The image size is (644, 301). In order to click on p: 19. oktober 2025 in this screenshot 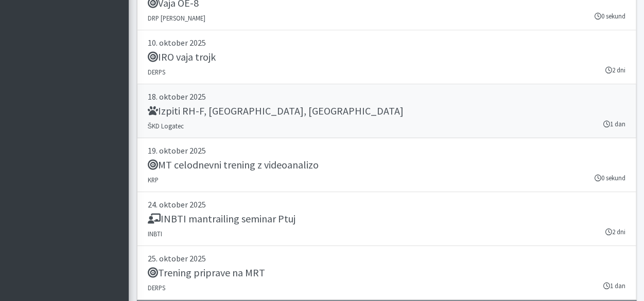, I will do `click(387, 150)`.